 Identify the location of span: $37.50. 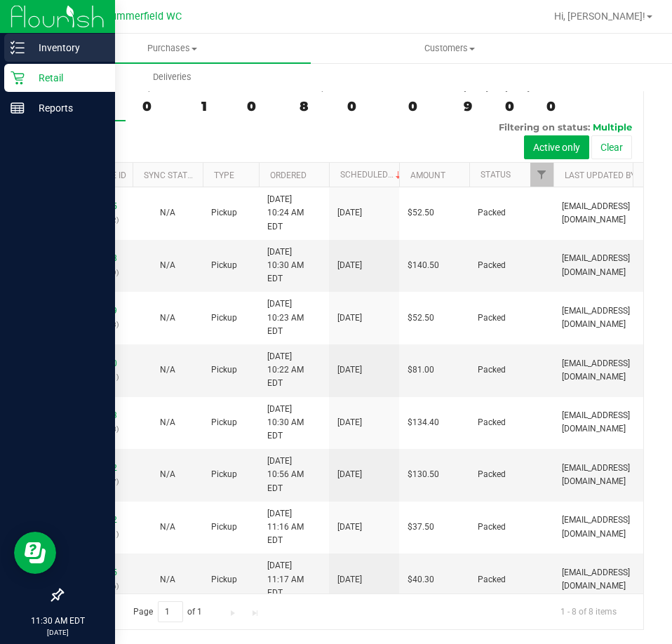
(421, 527).